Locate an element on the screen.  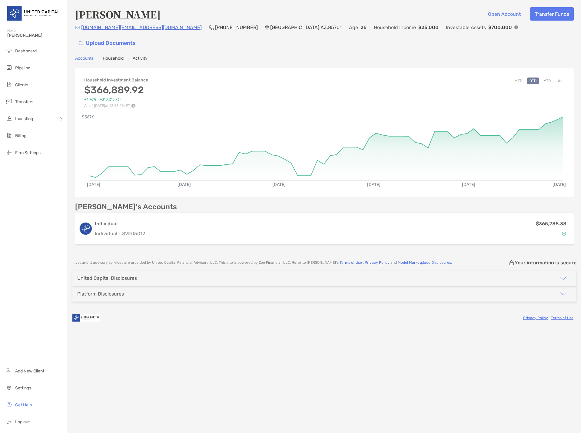
p: $365,288.38 is located at coordinates (551, 224).